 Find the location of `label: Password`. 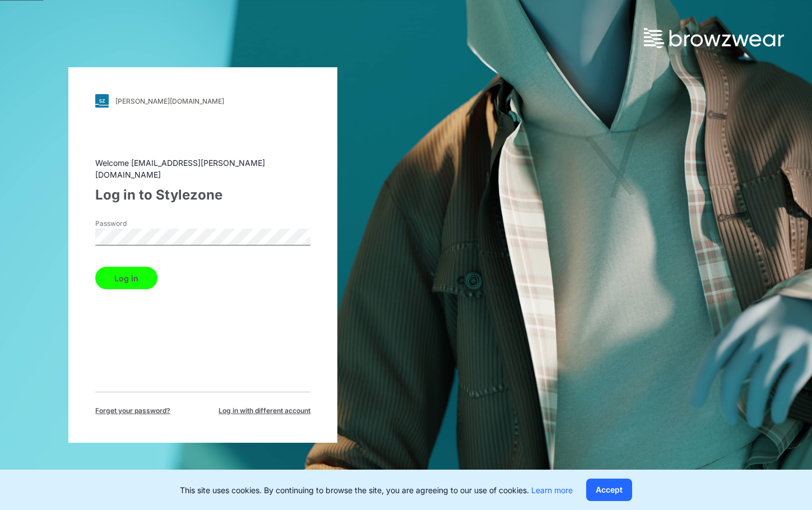

label: Password is located at coordinates (134, 223).